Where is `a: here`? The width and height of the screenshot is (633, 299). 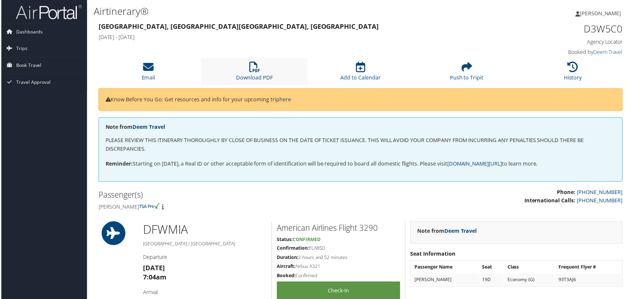 a: here is located at coordinates (285, 100).